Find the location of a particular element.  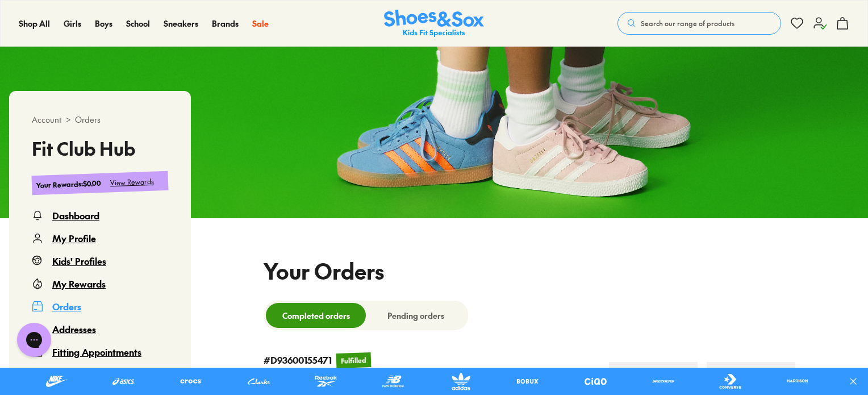

span: Sale is located at coordinates (260, 23).